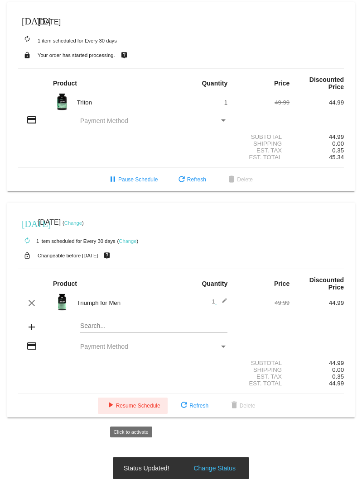  Describe the element at coordinates (27, 256) in the screenshot. I see `mat-icon: lock_open` at that location.